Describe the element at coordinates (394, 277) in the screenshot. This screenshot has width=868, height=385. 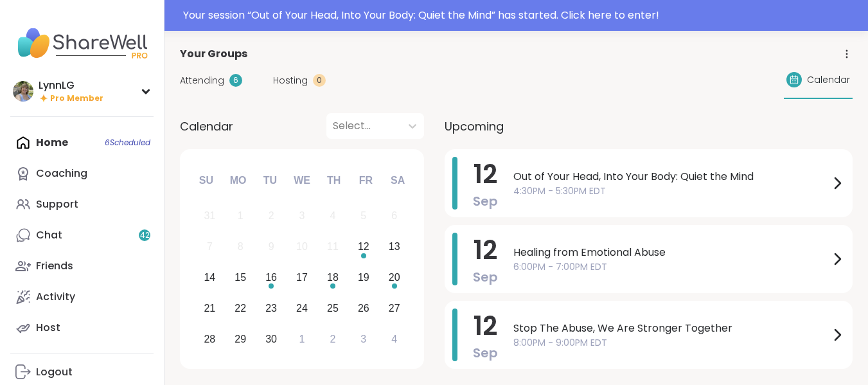
I see `div: 20` at that location.